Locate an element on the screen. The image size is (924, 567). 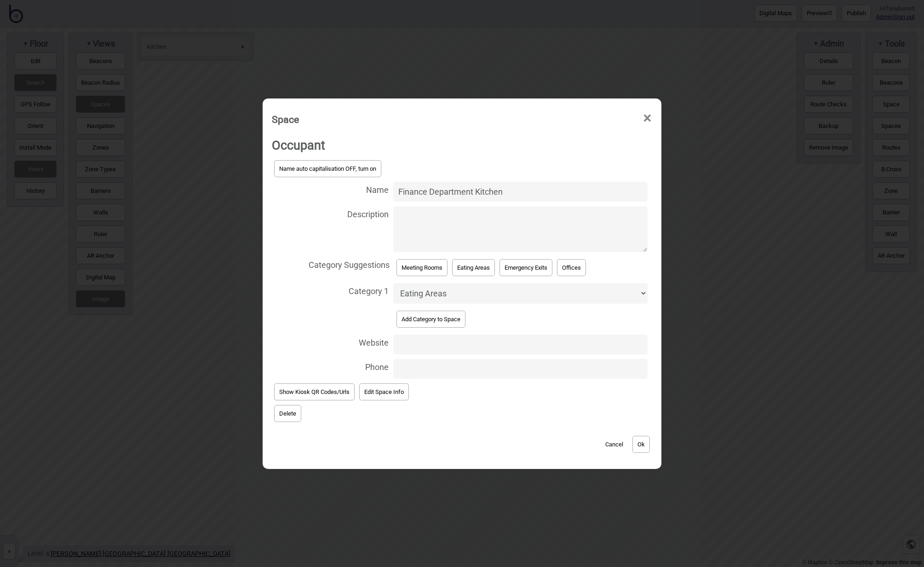
textarea: Description is located at coordinates (520, 229).